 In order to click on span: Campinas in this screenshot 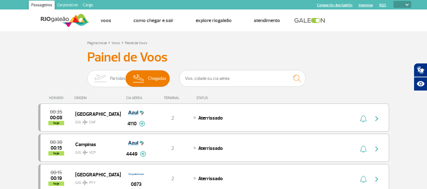, I will do `click(95, 144)`.